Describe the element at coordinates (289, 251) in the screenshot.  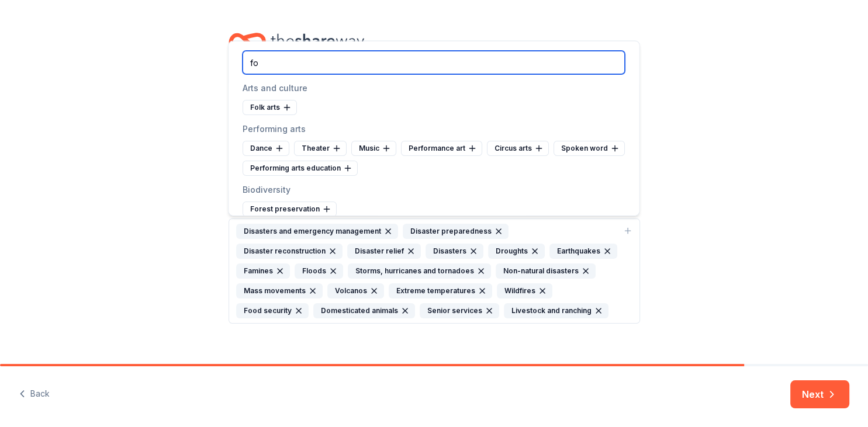
I see `div: Disaster reconstruction` at that location.